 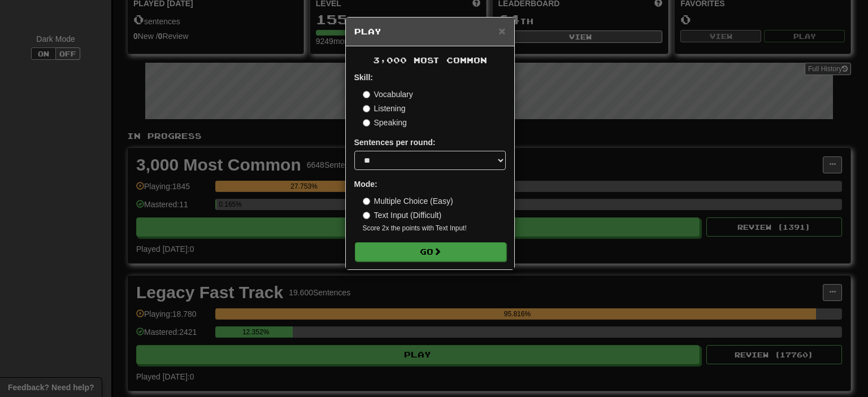 What do you see at coordinates (384, 109) in the screenshot?
I see `label: Listening` at bounding box center [384, 109].